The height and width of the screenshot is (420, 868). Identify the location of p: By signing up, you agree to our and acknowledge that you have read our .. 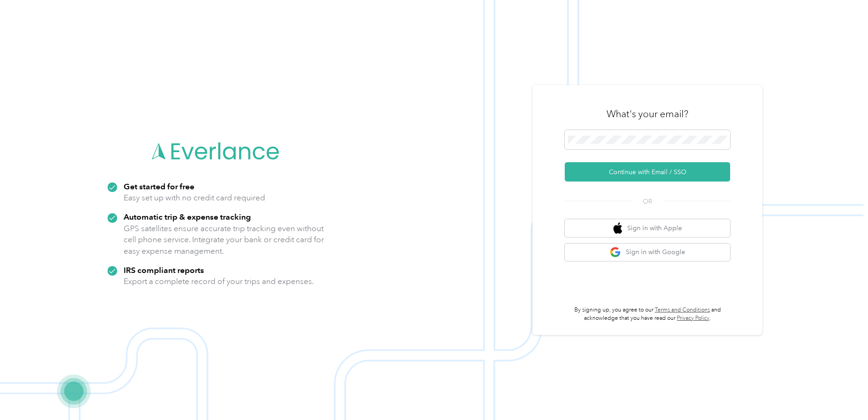
(648, 314).